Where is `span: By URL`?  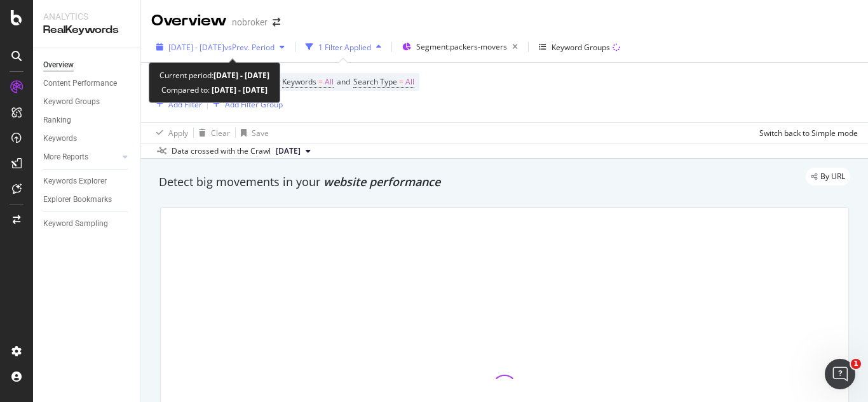 span: By URL is located at coordinates (833, 177).